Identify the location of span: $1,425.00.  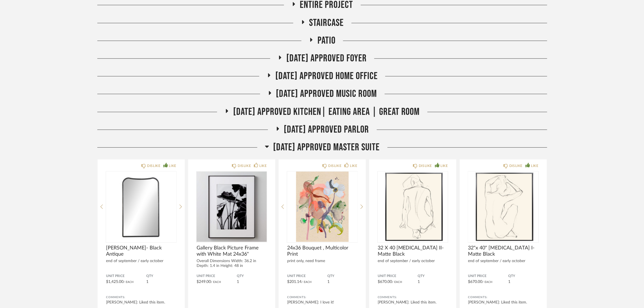
(115, 282).